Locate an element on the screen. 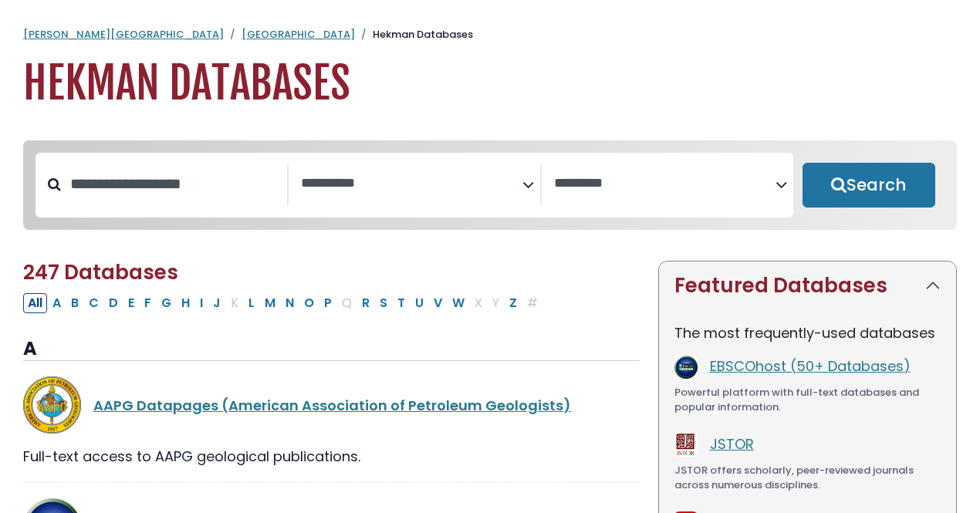  button: Filter Results M is located at coordinates (270, 303).